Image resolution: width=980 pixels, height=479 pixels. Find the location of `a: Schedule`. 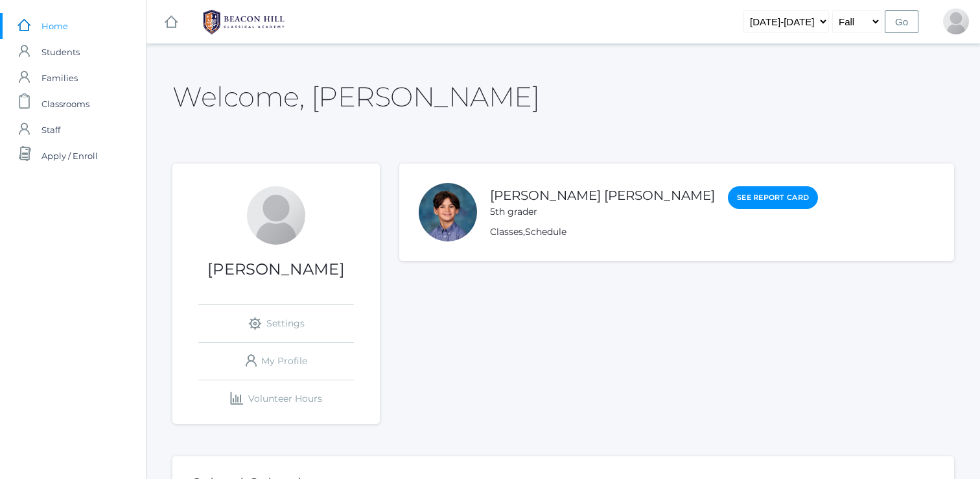

a: Schedule is located at coordinates (546, 231).